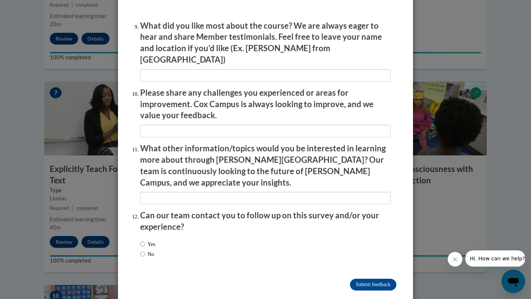 This screenshot has width=531, height=299. Describe the element at coordinates (265, 165) in the screenshot. I see `p: What other information/topics would you be interested in learning more about through [PERSON_NAME...` at that location.